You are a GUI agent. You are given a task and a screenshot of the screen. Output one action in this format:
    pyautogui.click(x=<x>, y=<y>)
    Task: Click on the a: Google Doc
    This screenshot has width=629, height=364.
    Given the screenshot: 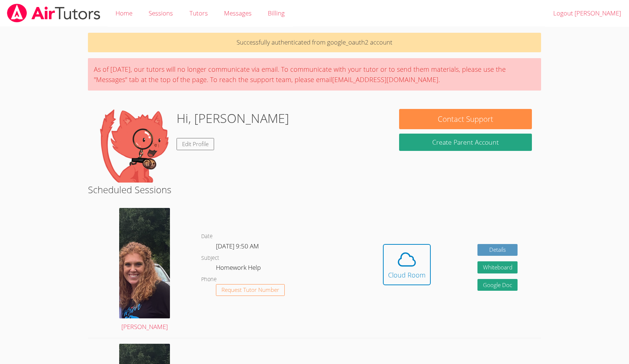 What is the action you would take?
    pyautogui.click(x=498, y=284)
    